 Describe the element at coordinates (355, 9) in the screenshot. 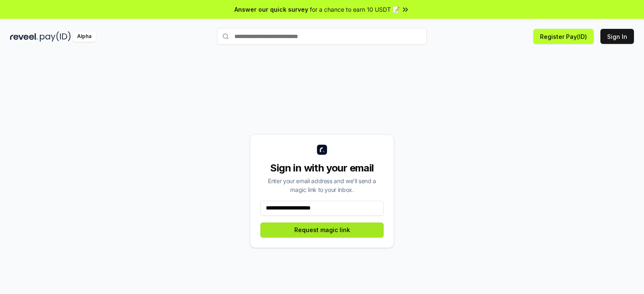

I see `span: for a chance to earn 10 USDT 📝` at that location.